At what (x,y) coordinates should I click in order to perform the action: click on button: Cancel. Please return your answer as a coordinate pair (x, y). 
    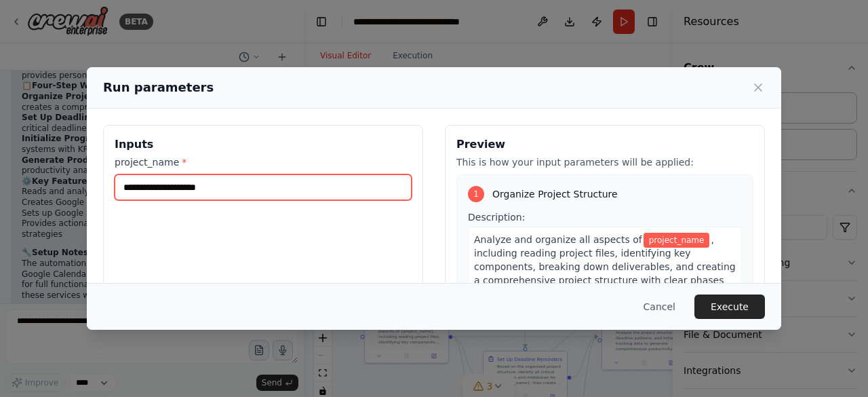
    Looking at the image, I should click on (659, 306).